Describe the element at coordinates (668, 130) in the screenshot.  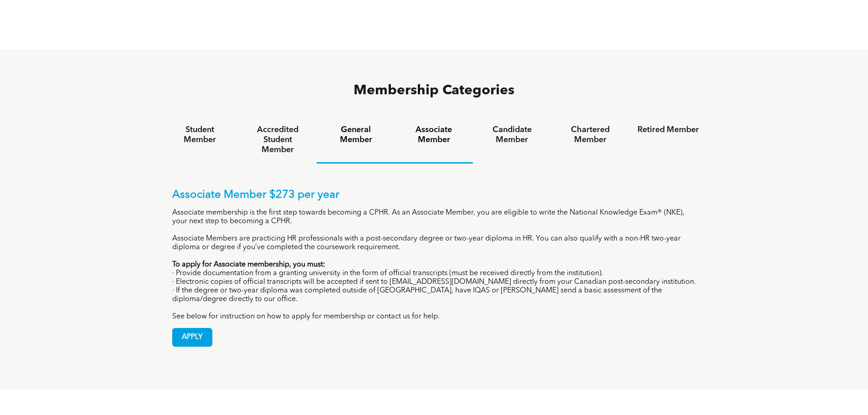
I see `h4: Retired Member` at that location.